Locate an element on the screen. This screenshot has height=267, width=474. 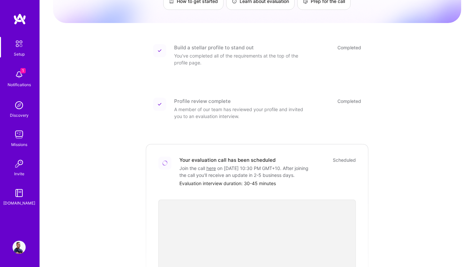
div: Setup is located at coordinates (19, 54).